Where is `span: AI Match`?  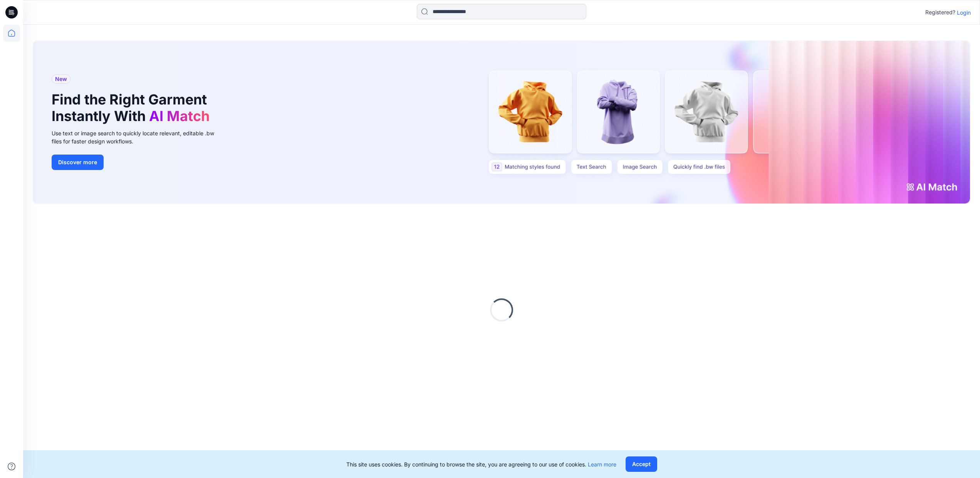
span: AI Match is located at coordinates (179, 116).